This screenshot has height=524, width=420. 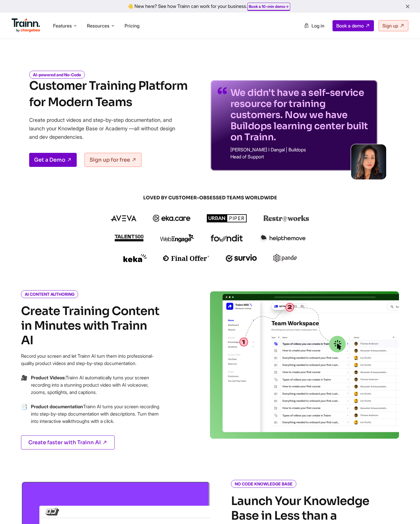 What do you see at coordinates (187, 258) in the screenshot?
I see `img: finaloffer logo` at bounding box center [187, 258].